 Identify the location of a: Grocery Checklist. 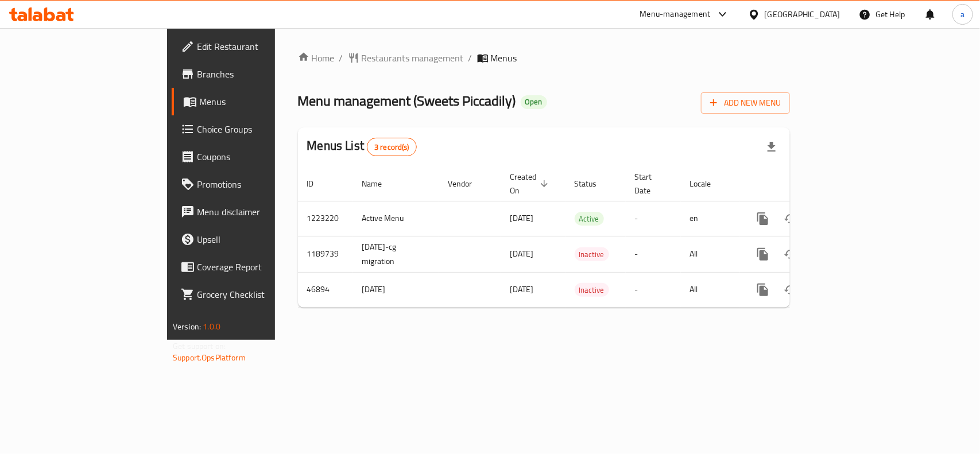
(251, 294).